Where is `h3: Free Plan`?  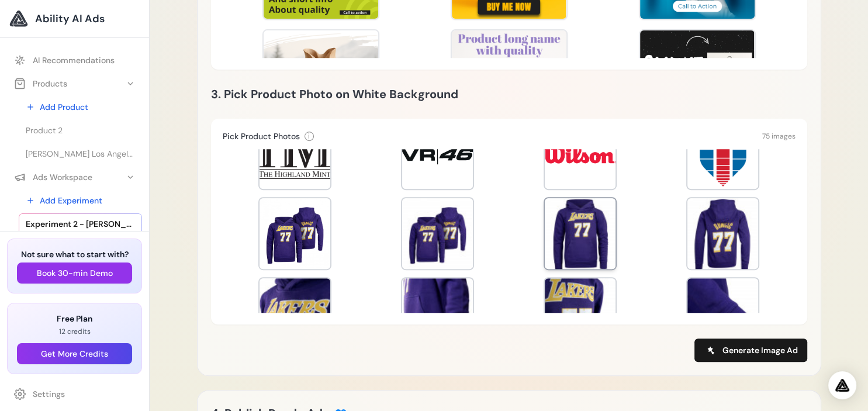
h3: Free Plan is located at coordinates (74, 318).